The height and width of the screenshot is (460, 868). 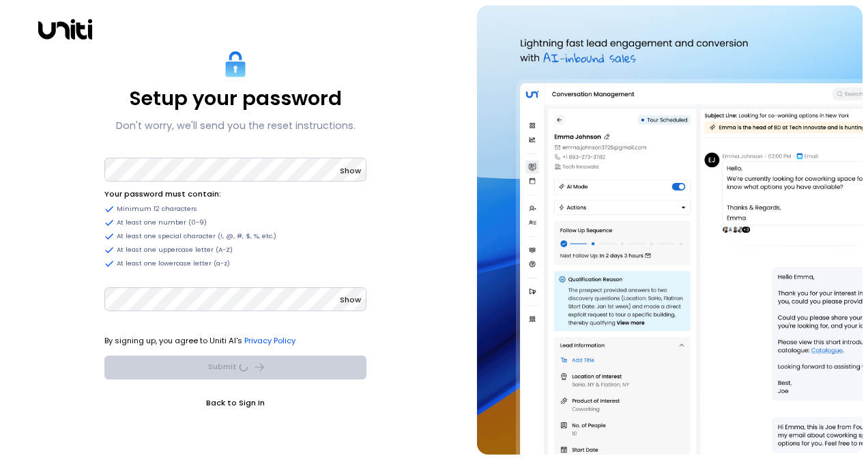 What do you see at coordinates (236, 194) in the screenshot?
I see `li: Your password must contain:` at bounding box center [236, 194].